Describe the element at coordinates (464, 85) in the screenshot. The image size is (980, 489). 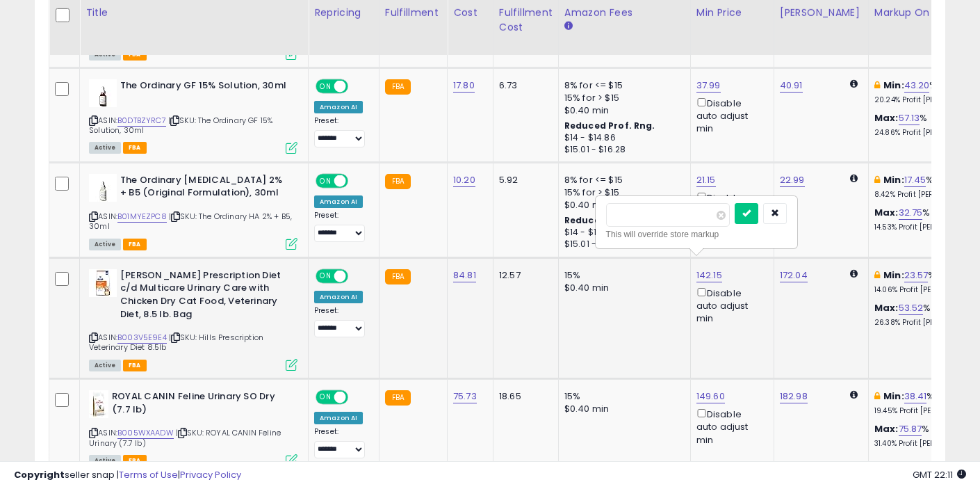
I see `a: 17.80` at that location.